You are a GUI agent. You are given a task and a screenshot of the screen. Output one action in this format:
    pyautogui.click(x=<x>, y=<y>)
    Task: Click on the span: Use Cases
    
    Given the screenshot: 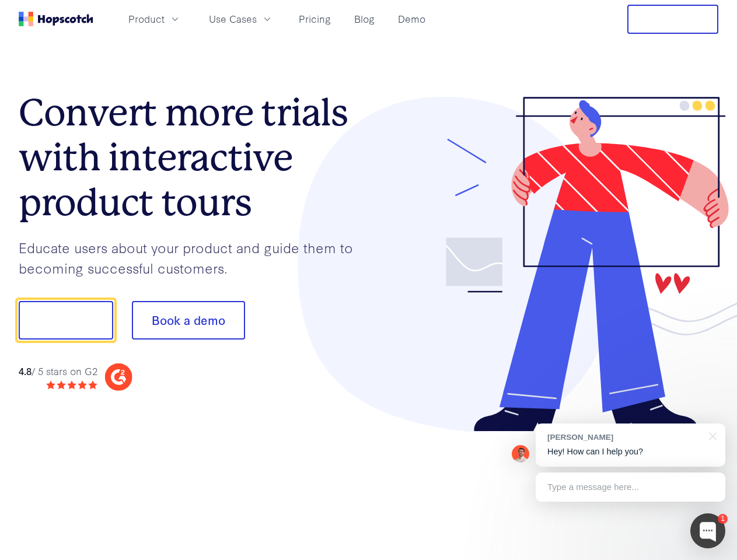 What is the action you would take?
    pyautogui.click(x=233, y=19)
    